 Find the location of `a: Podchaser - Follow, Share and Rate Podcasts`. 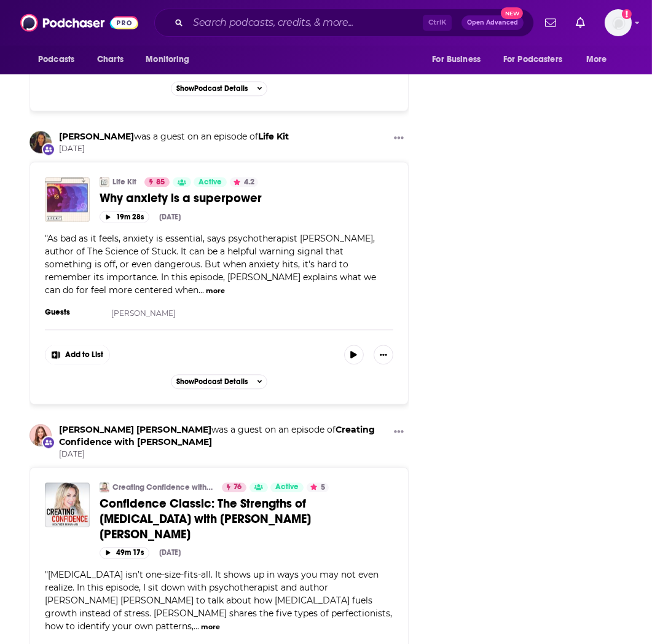

a: Podchaser - Follow, Share and Rate Podcasts is located at coordinates (79, 23).